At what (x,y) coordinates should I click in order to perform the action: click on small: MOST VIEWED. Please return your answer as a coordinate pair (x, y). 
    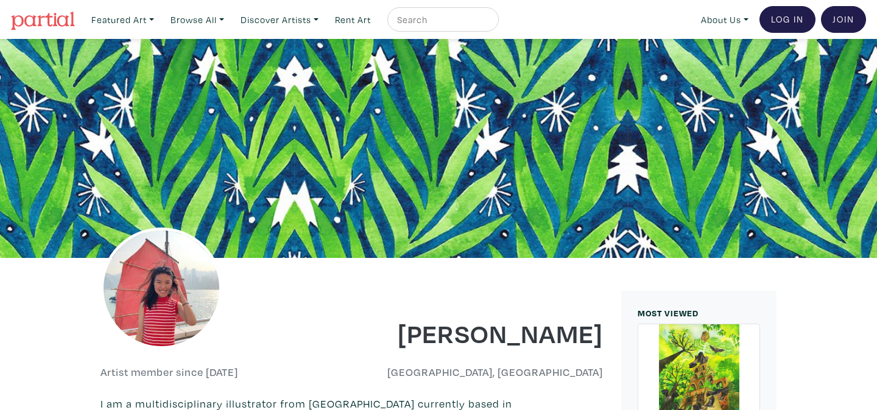
    Looking at the image, I should click on (668, 313).